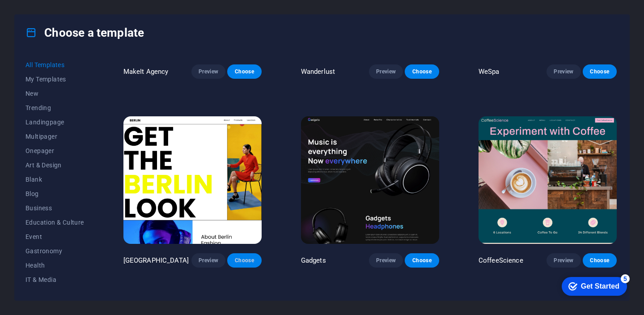 The width and height of the screenshot is (644, 315). What do you see at coordinates (55, 237) in the screenshot?
I see `span: Event` at bounding box center [55, 237].